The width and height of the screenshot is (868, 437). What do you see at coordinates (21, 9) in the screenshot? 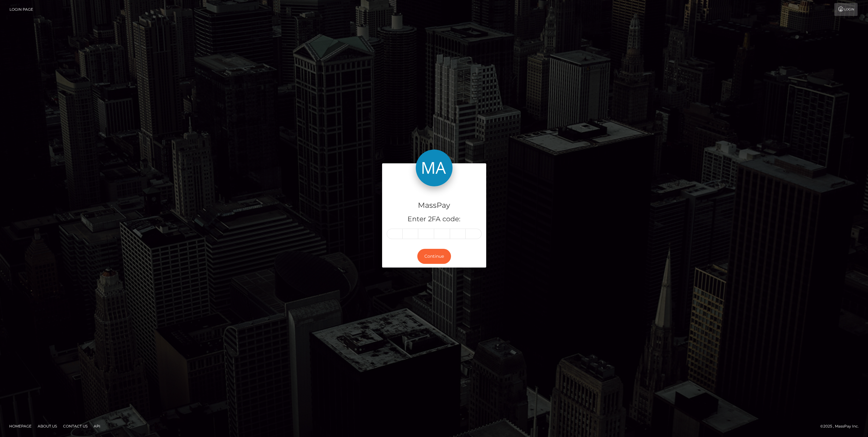
I see `a: Login Page` at bounding box center [21, 9].